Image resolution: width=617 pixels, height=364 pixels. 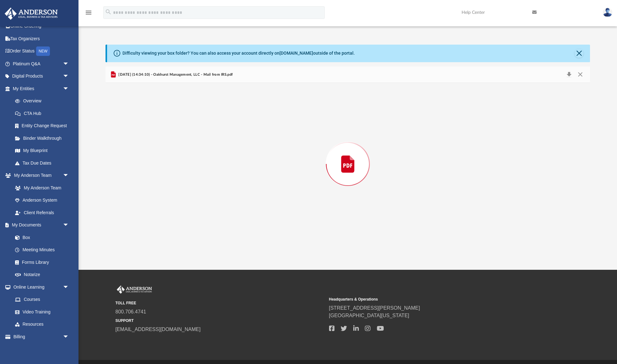 What do you see at coordinates (42, 299) in the screenshot?
I see `a: Courses` at bounding box center [42, 299].